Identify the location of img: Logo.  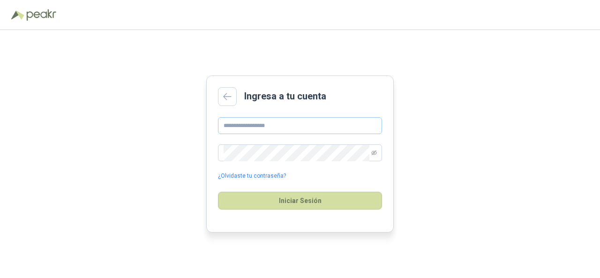
(18, 15).